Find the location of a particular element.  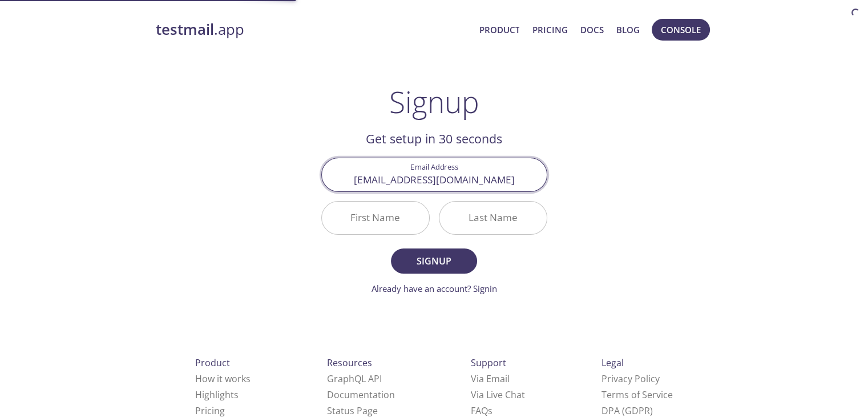

span: Product is located at coordinates (212, 363).